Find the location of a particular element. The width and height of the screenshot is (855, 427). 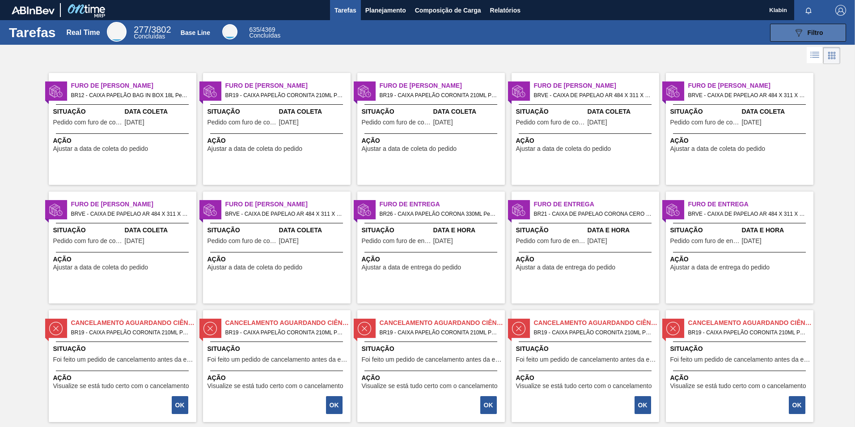

span: Relatórios is located at coordinates (505, 10).